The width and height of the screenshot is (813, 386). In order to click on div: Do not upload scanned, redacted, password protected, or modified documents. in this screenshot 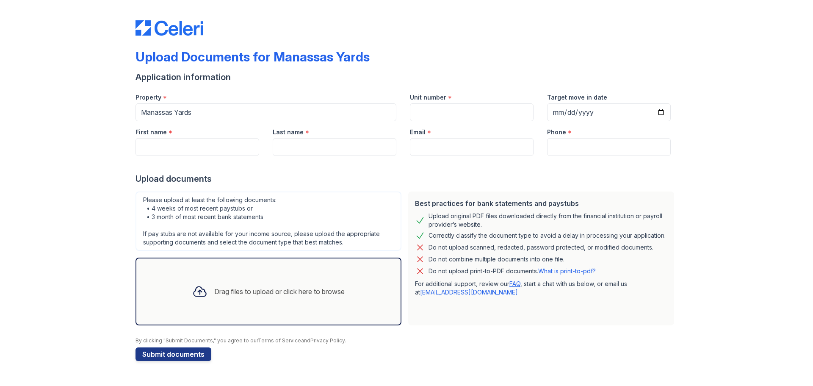, I will do `click(541, 247)`.